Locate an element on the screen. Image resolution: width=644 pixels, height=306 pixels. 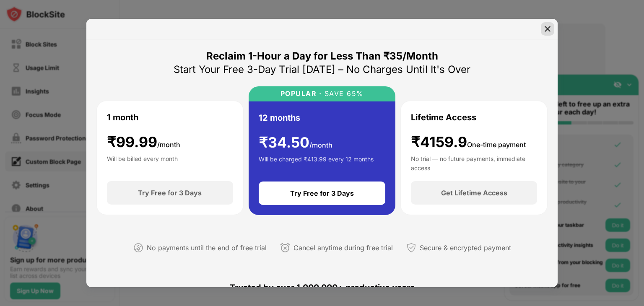
div: No payments until the end of free trial is located at coordinates (207, 248).